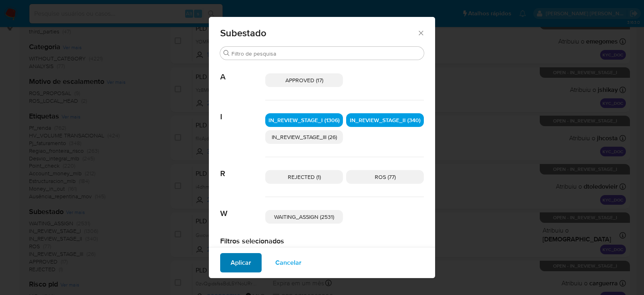  I want to click on div: IN_REVIEW_STAGE_II (340), so click(385, 120).